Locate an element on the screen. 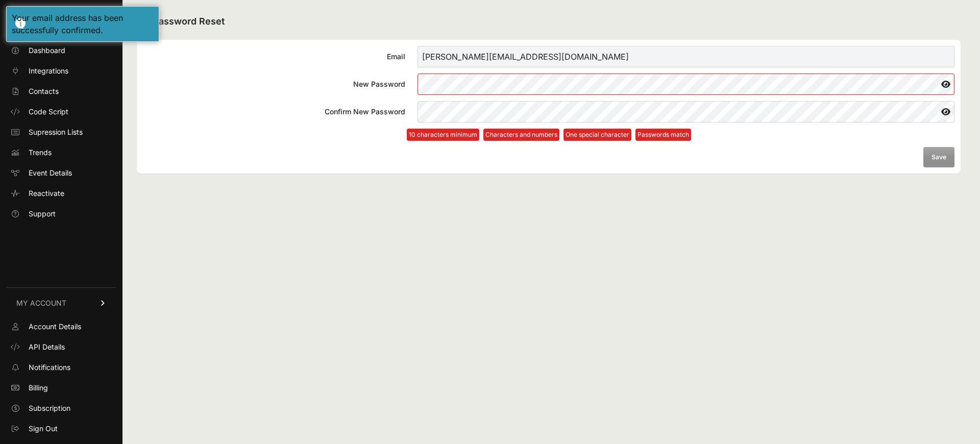 The image size is (980, 444). a: Code Script is located at coordinates (61, 112).